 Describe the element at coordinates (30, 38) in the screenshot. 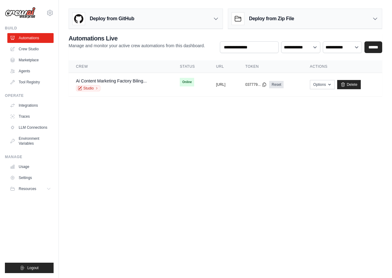

I see `a: Automations` at that location.